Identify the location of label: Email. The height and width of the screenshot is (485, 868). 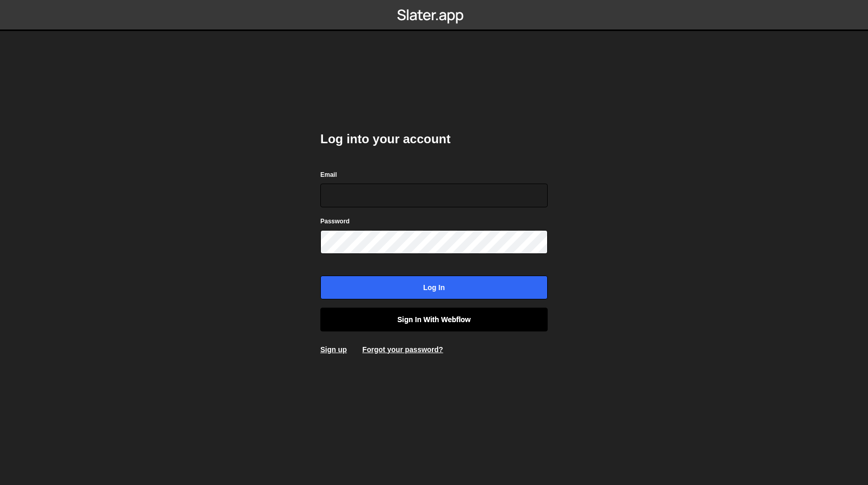
(328, 175).